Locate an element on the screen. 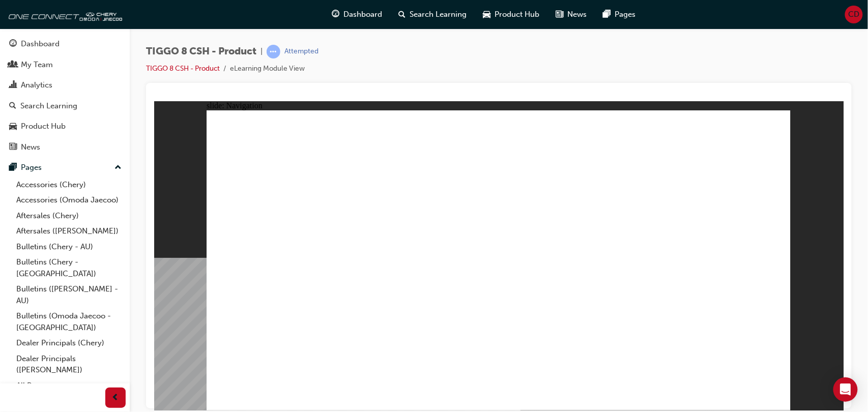  a: search-iconSearch Learning is located at coordinates (432, 14).